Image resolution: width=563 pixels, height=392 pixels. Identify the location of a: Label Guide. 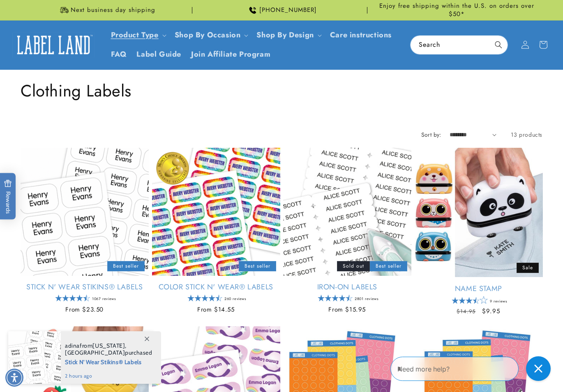
(158, 54).